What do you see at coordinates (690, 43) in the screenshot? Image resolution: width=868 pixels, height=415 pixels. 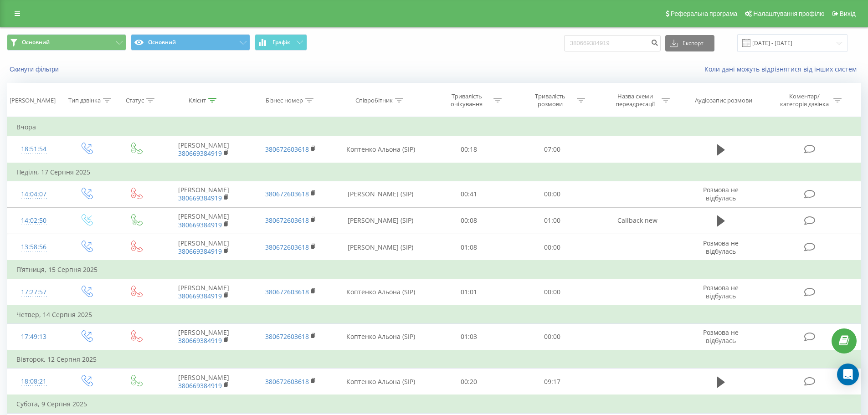 I see `button: Експорт` at bounding box center [690, 43].